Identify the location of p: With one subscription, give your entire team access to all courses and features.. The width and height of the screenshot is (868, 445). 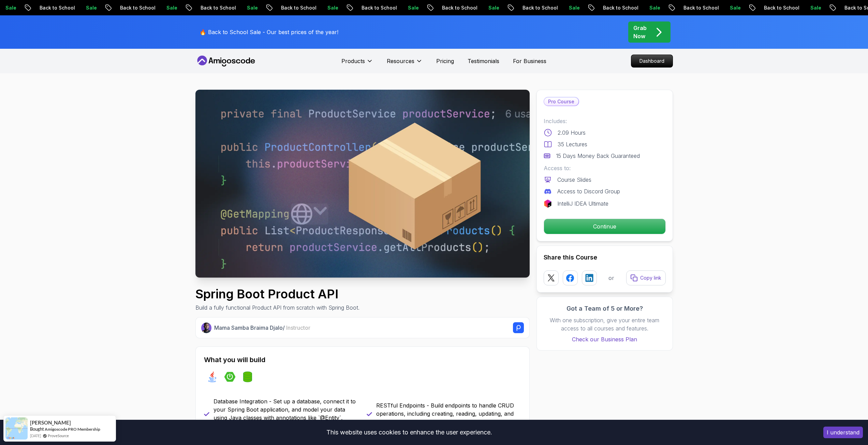
(605, 324).